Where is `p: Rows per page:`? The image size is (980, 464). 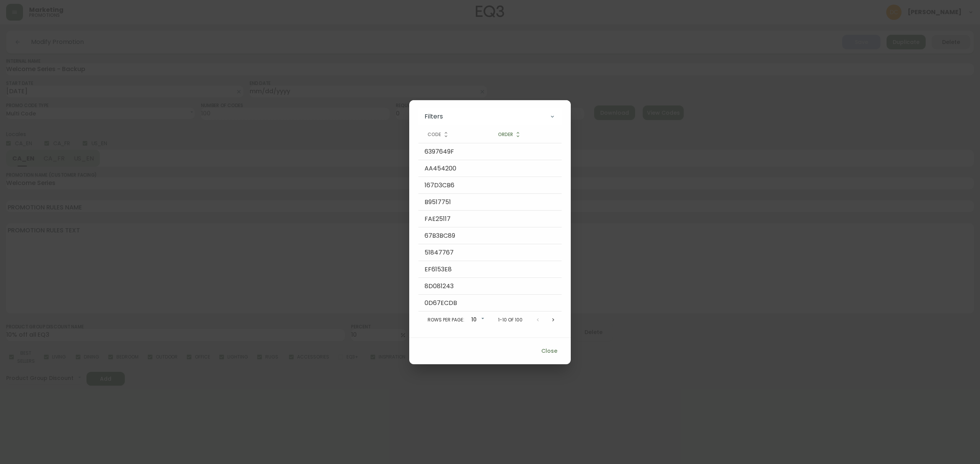
p: Rows per page: is located at coordinates (445, 320).